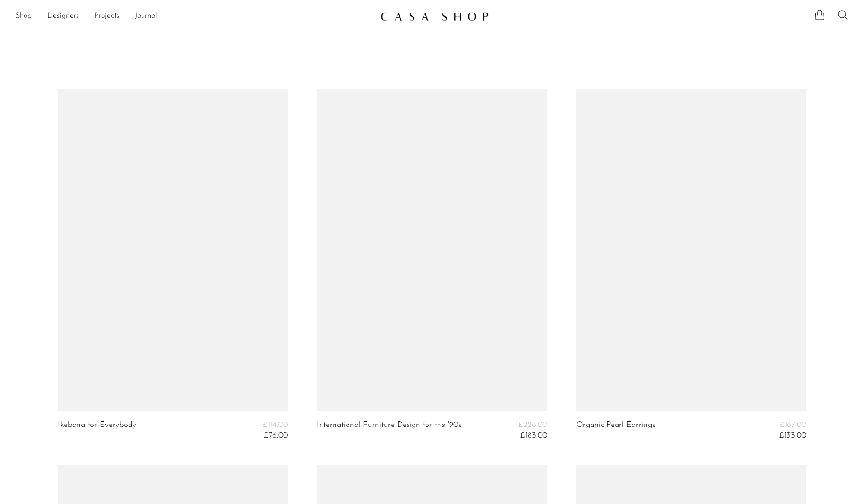 Image resolution: width=864 pixels, height=504 pixels. What do you see at coordinates (146, 17) in the screenshot?
I see `a: Journal` at bounding box center [146, 17].